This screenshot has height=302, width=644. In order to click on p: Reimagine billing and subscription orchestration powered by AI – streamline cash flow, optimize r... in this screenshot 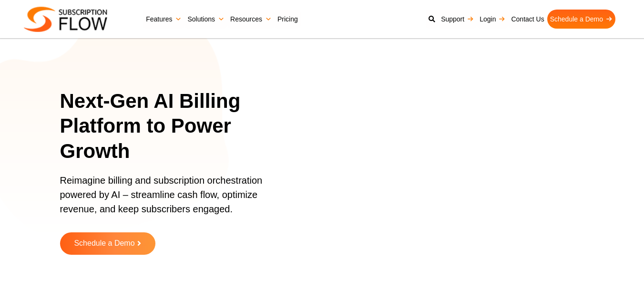, I will do `click(172, 200)`.